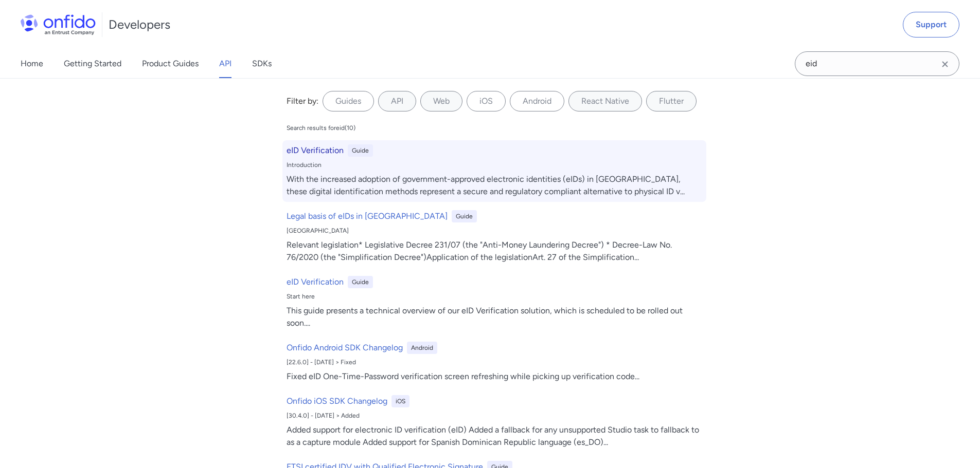 Image resolution: width=980 pixels, height=468 pixels. What do you see at coordinates (348, 101) in the screenshot?
I see `label: Guides` at bounding box center [348, 101].